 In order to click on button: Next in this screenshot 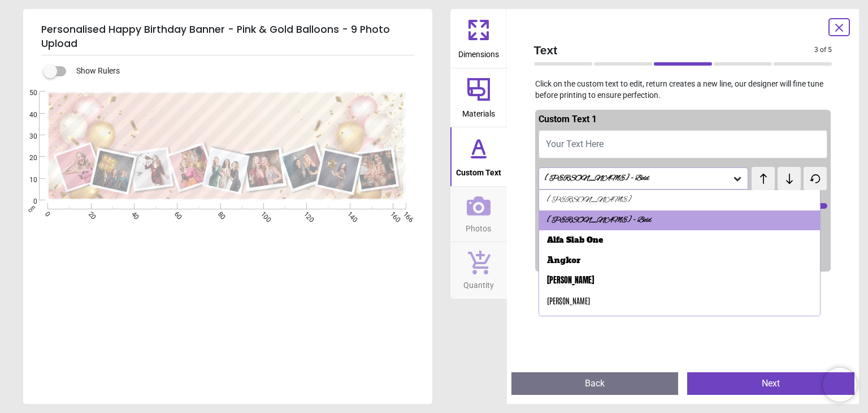, I will do `click(771, 383)`.